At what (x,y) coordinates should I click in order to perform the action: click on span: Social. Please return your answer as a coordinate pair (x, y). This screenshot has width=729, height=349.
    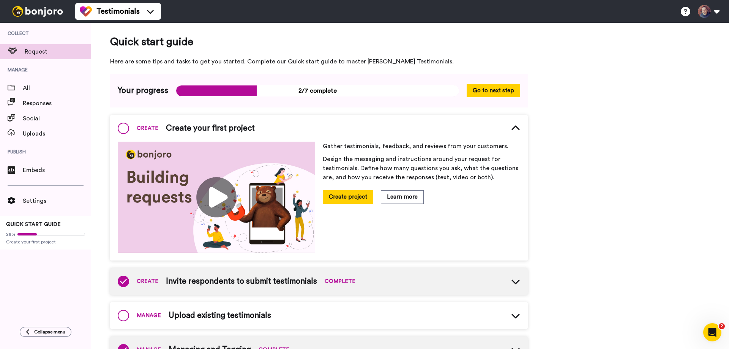
    Looking at the image, I should click on (57, 118).